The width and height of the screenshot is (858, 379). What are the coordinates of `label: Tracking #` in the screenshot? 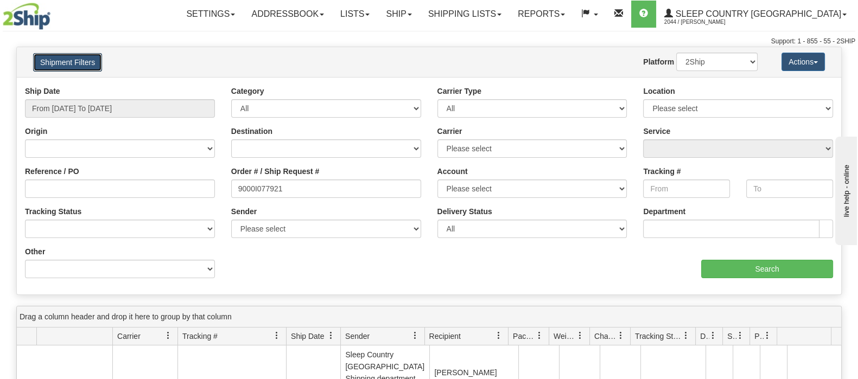 It's located at (662, 172).